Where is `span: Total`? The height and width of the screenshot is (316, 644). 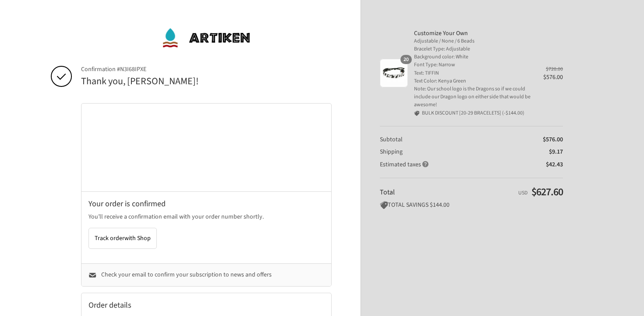 span: Total is located at coordinates (387, 192).